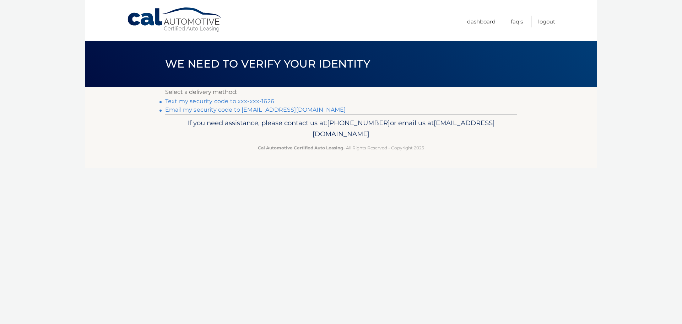 The height and width of the screenshot is (324, 682). What do you see at coordinates (268, 64) in the screenshot?
I see `span: We need to verify your identity` at bounding box center [268, 64].